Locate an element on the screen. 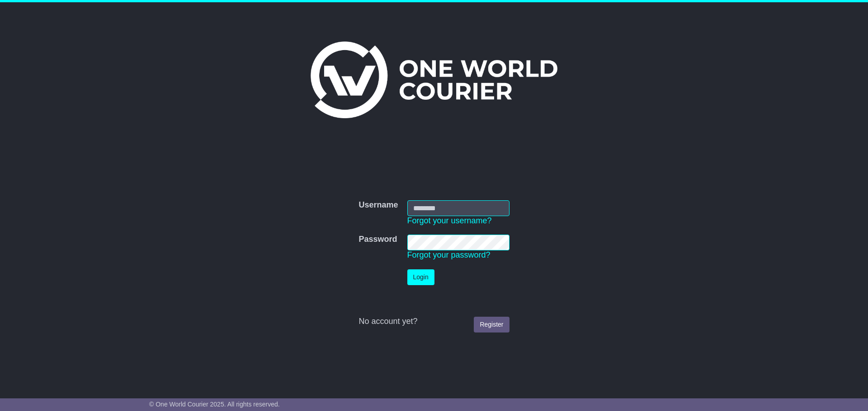 The width and height of the screenshot is (868, 411). a: Forgot your username? is located at coordinates (449, 221).